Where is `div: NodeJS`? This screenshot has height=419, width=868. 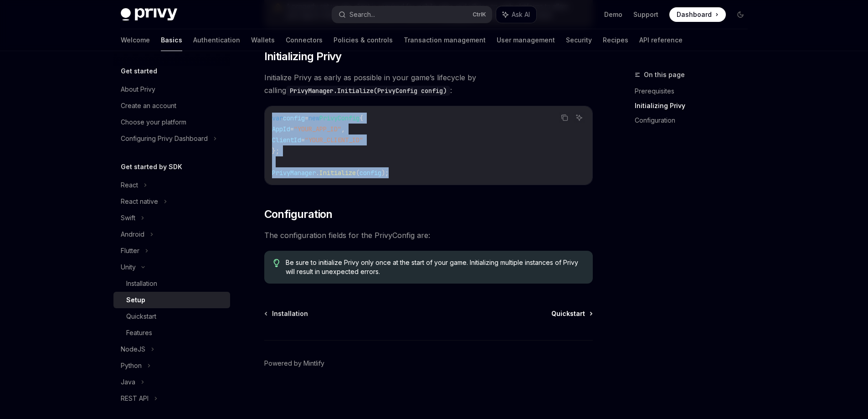 div: NodeJS is located at coordinates (133, 349).